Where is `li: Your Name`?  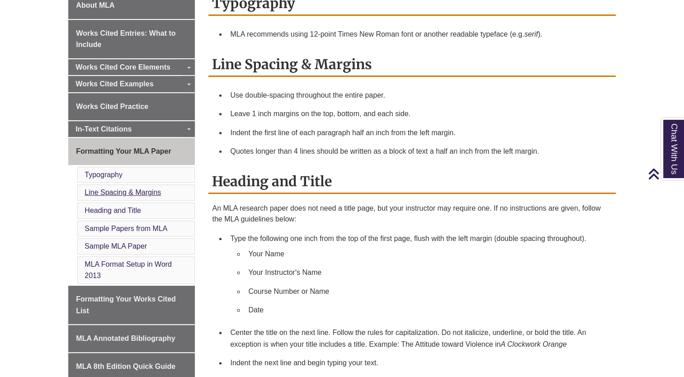 li: Your Name is located at coordinates (426, 254).